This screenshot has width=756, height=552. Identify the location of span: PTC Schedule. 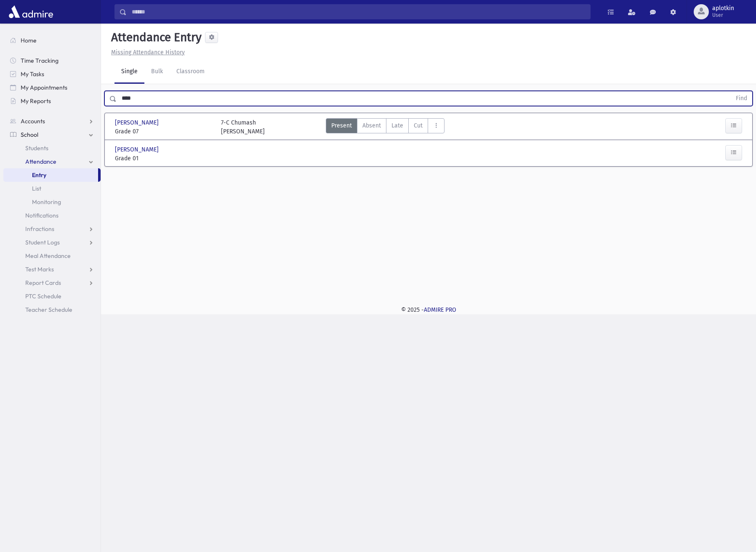
(43, 296).